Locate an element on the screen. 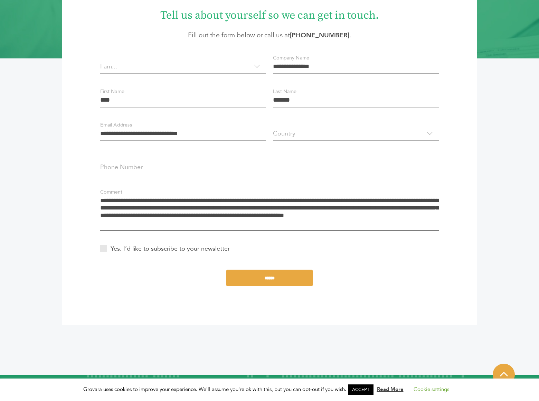 Image resolution: width=539 pixels, height=401 pixels. label: First Name is located at coordinates (112, 92).